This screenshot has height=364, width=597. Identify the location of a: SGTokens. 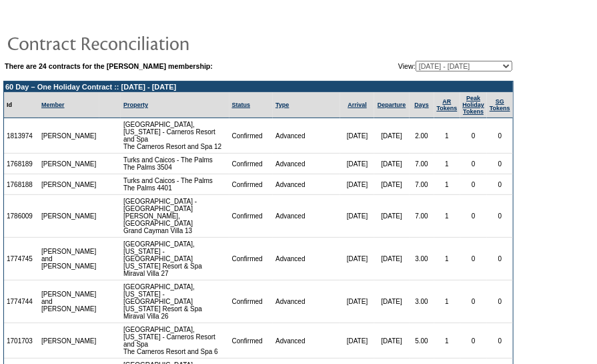
(500, 104).